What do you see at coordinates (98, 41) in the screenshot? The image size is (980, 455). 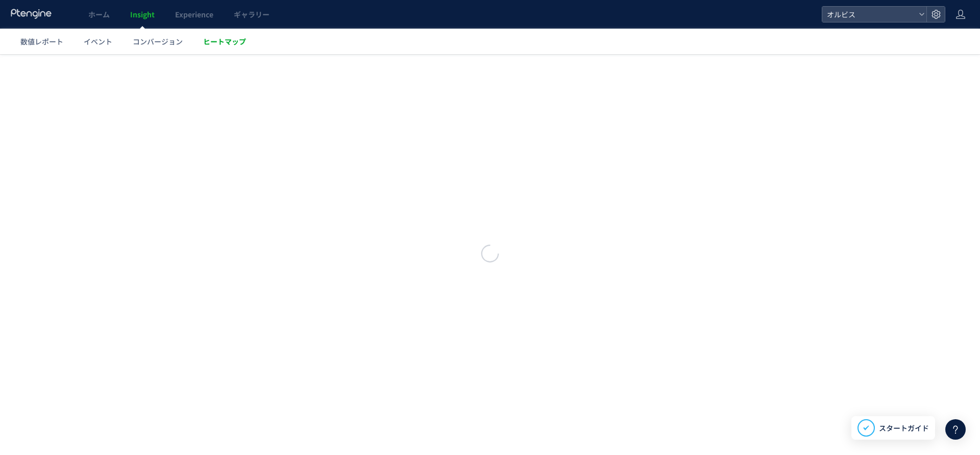 I see `span: イベント` at bounding box center [98, 41].